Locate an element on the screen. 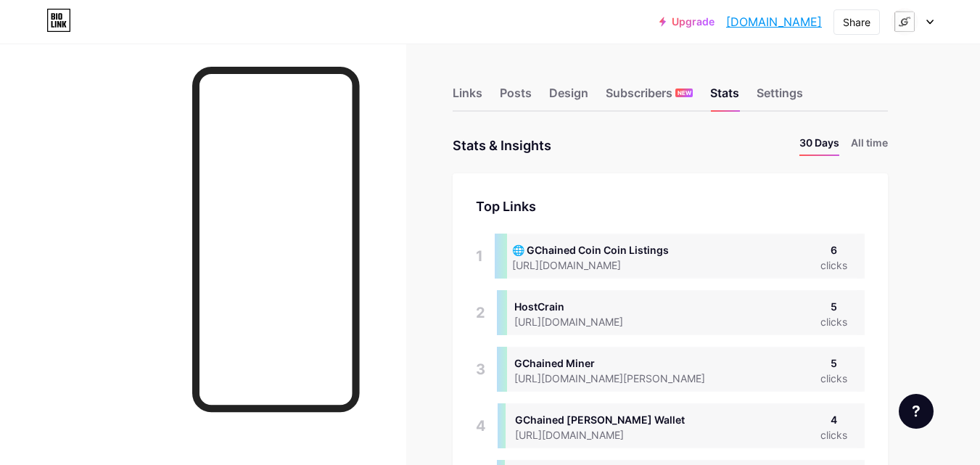 The image size is (980, 465). div: Design is located at coordinates (569, 97).